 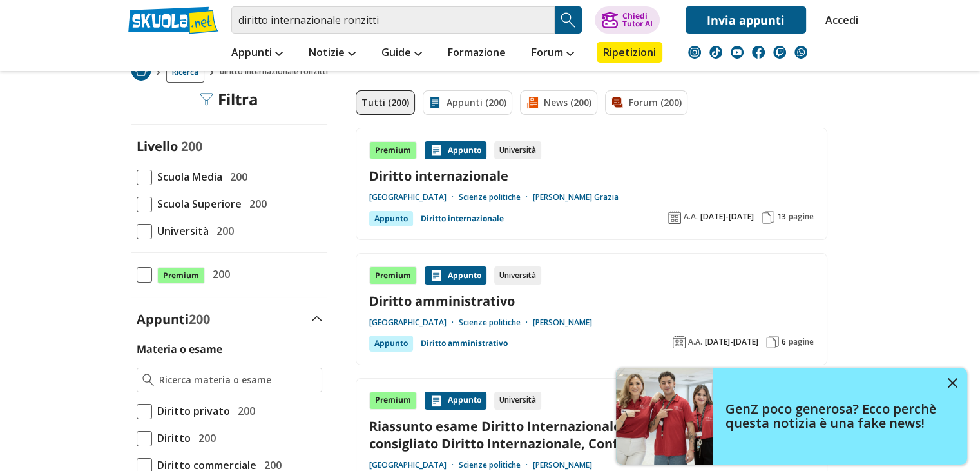 What do you see at coordinates (171, 438) in the screenshot?
I see `span: Diritto` at bounding box center [171, 438].